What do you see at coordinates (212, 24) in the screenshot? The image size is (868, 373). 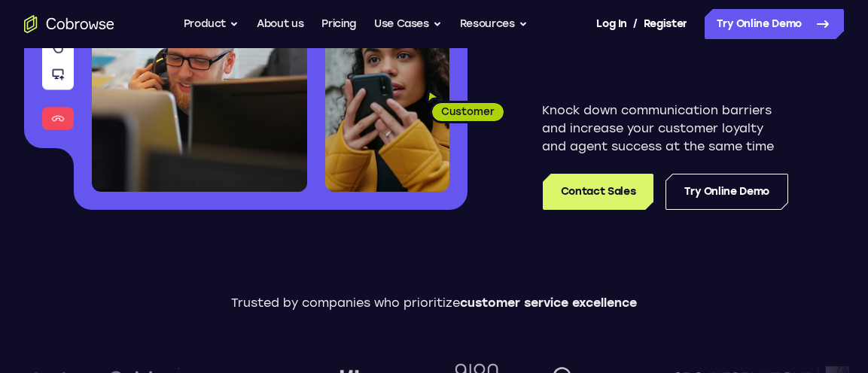 I see `button: Product` at bounding box center [212, 24].